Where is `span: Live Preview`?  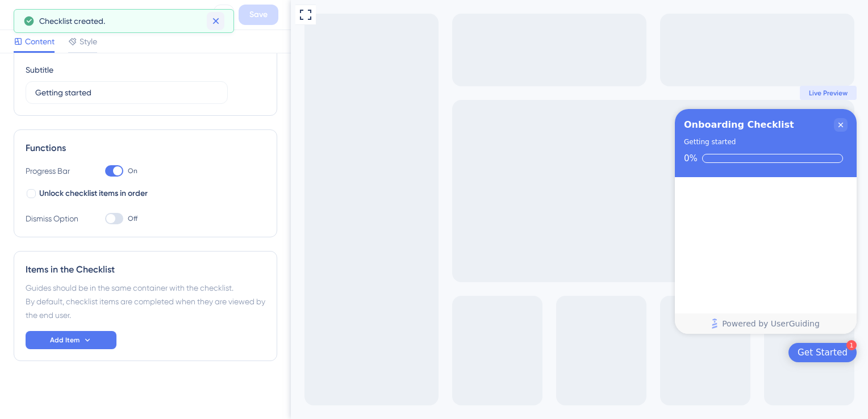 span: Live Preview is located at coordinates (538, 93).